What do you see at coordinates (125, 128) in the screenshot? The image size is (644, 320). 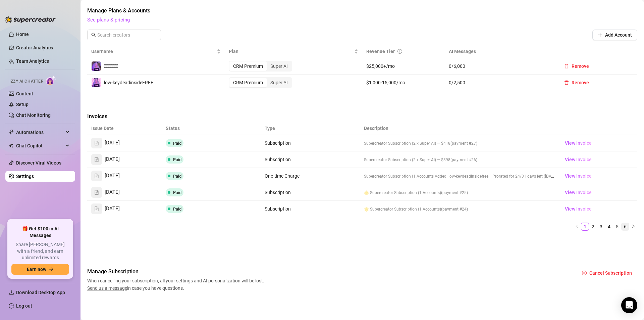 I see `th: Issue Date` at bounding box center [125, 128].